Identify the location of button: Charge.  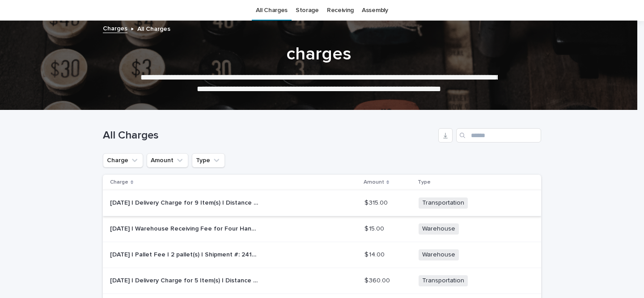
(123, 161).